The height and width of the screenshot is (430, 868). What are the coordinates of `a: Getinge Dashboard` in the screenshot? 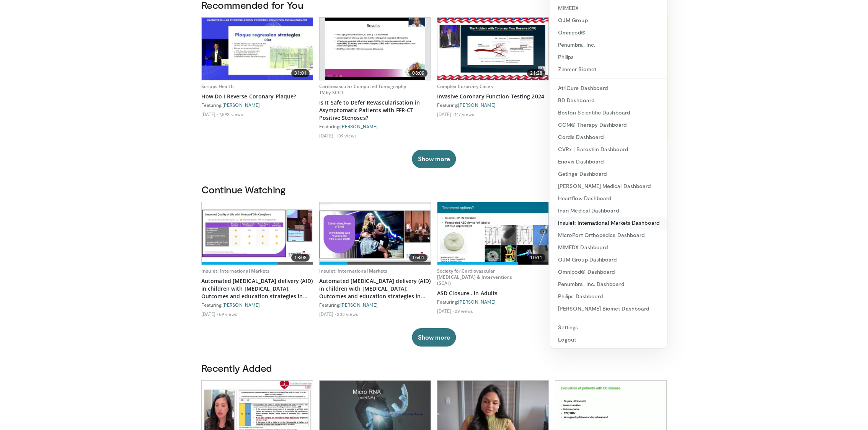 It's located at (608, 174).